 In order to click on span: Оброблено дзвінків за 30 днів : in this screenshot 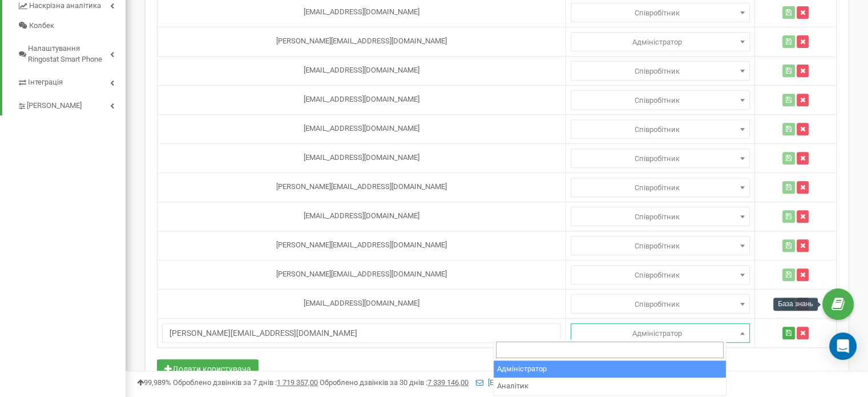, I will do `click(394, 382)`.